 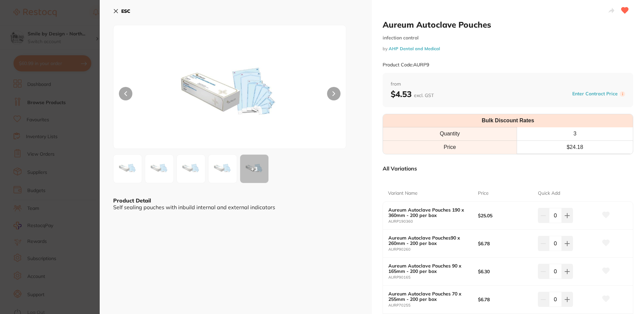 What do you see at coordinates (126, 11) in the screenshot?
I see `b: ESC` at bounding box center [126, 11].